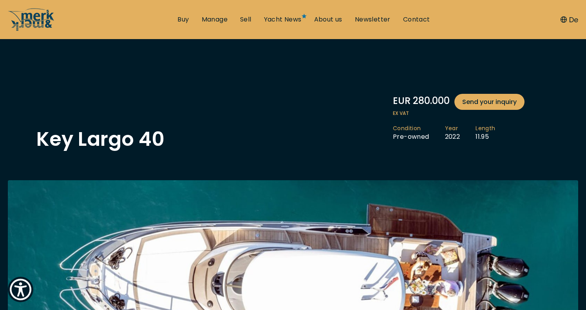  I want to click on span: Length, so click(485, 129).